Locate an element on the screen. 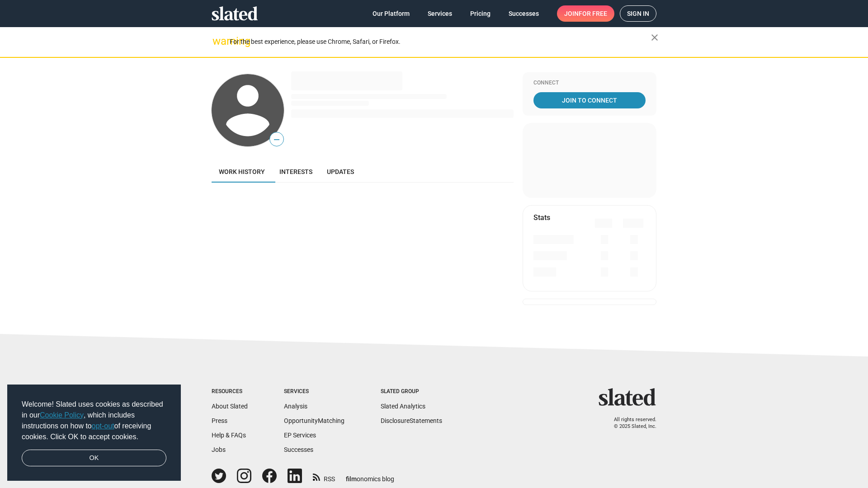 This screenshot has width=868, height=488. span: Work history is located at coordinates (242, 171).